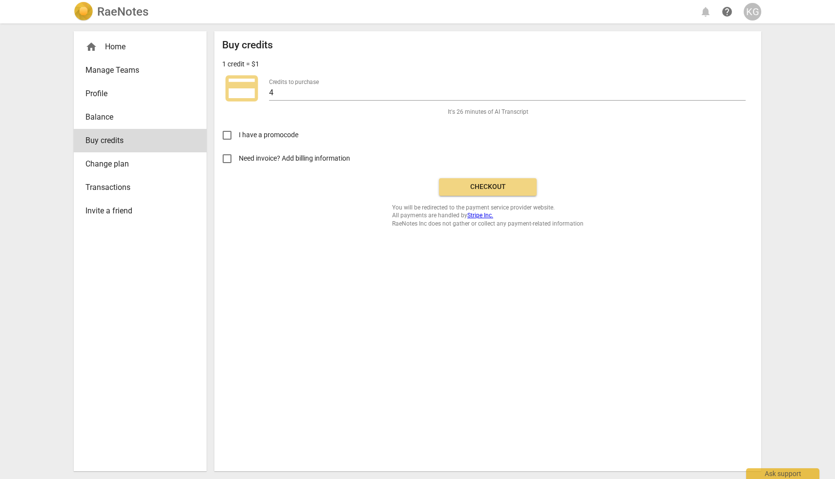 This screenshot has width=835, height=479. I want to click on div: KG, so click(752, 12).